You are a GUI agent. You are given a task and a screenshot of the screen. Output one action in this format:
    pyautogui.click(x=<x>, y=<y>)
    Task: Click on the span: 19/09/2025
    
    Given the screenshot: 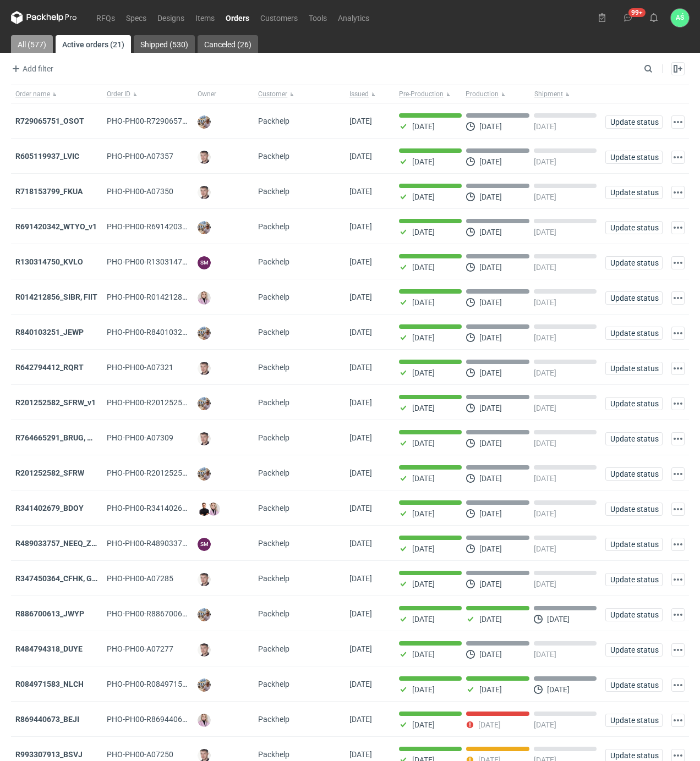 What is the action you would take?
    pyautogui.click(x=360, y=720)
    